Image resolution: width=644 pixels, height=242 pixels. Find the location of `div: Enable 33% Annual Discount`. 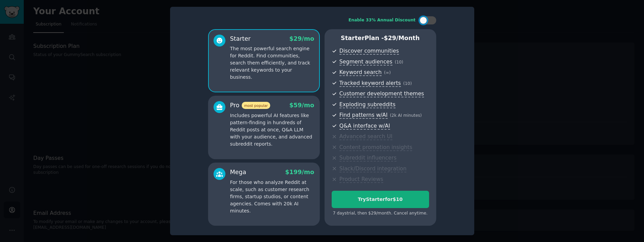

div: Enable 33% Annual Discount is located at coordinates (382, 20).